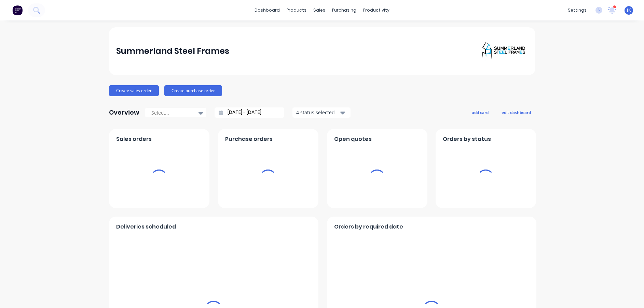  I want to click on a: dashboard, so click(267, 10).